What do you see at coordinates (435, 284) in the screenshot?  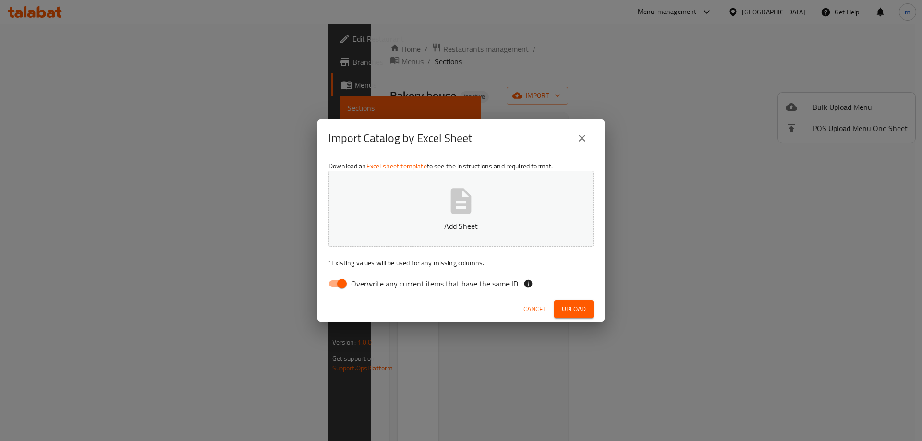 I see `span: Overwrite any current items that have the same ID.` at bounding box center [435, 284].